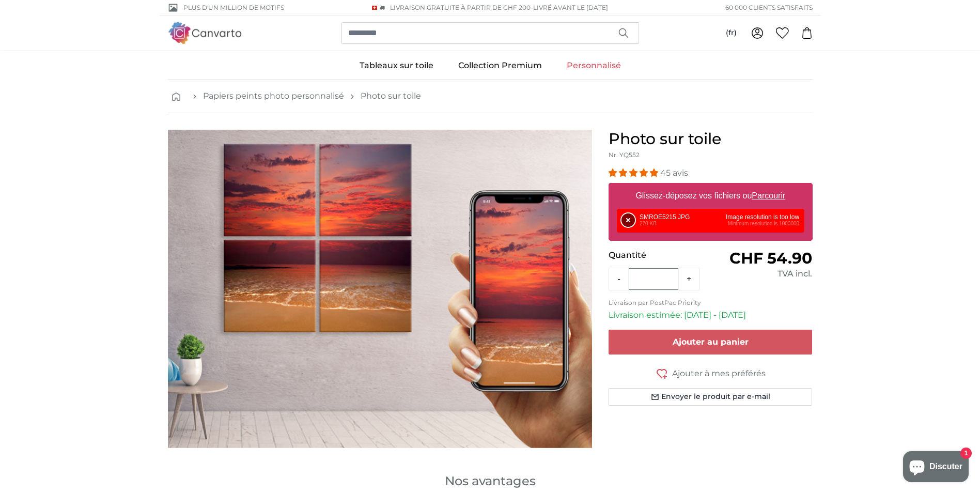 This screenshot has height=493, width=980. I want to click on nav: breadcrumbs, so click(490, 96).